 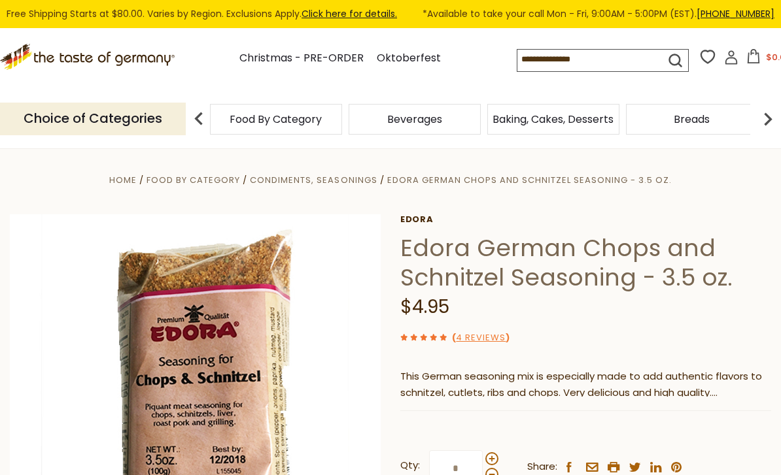 I want to click on strong: Qty:, so click(x=410, y=465).